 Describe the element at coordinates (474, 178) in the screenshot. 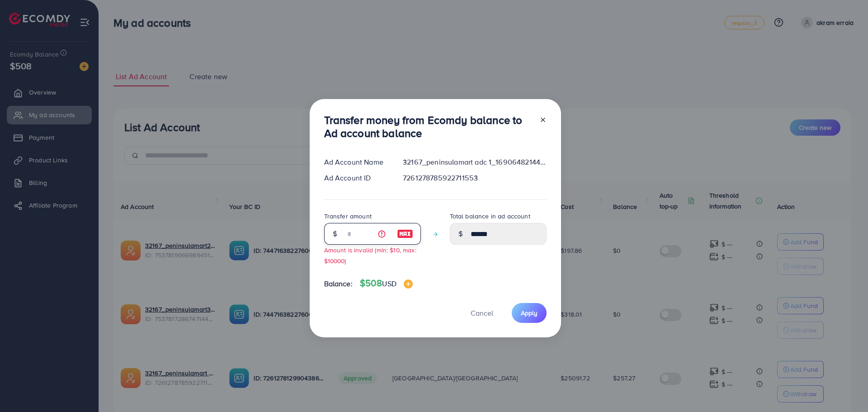

I see `div: 7261278785922711553` at that location.